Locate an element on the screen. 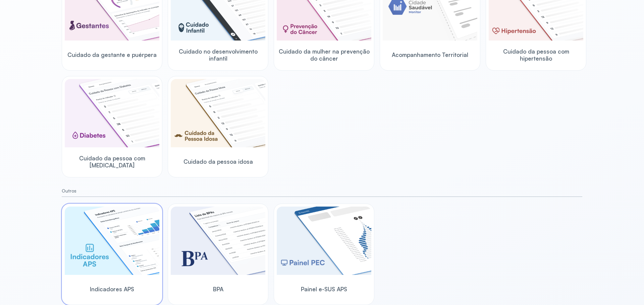 The image size is (644, 305). span: Cuidado da gestante e puérpera is located at coordinates (112, 54).